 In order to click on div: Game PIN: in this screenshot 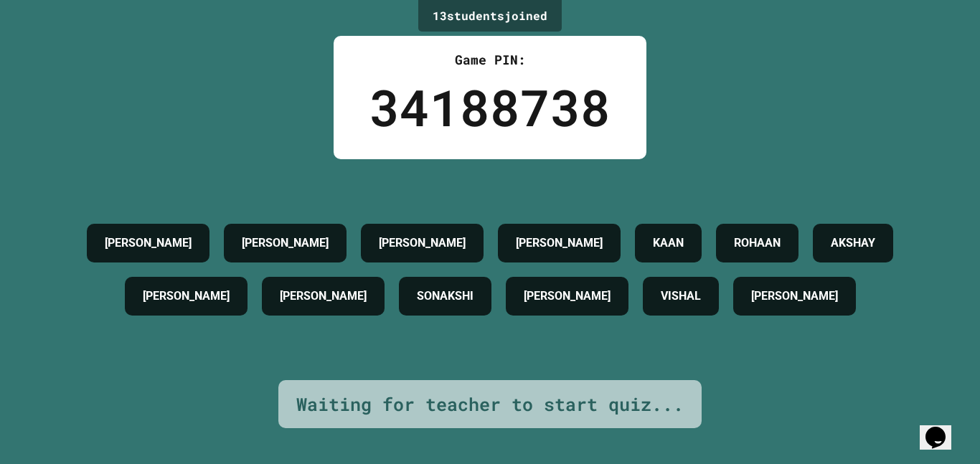, I will do `click(490, 60)`.